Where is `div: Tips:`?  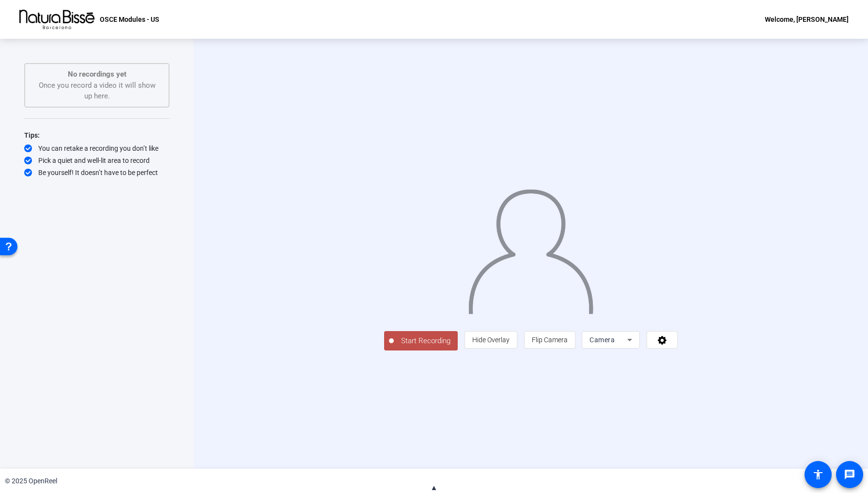
div: Tips: is located at coordinates (97, 135).